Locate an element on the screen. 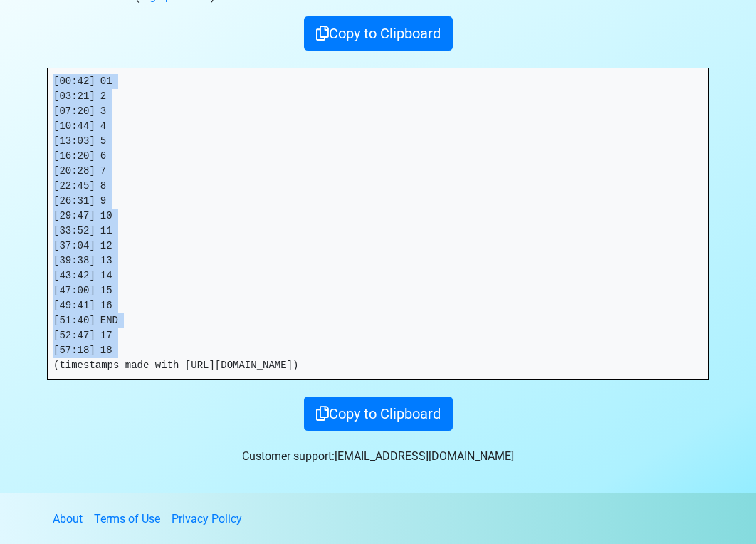  a: About is located at coordinates (68, 519).